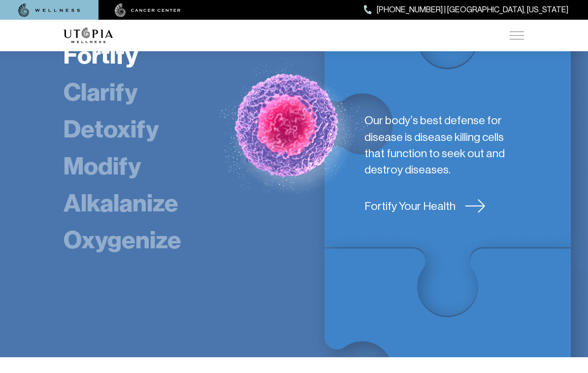  What do you see at coordinates (100, 92) in the screenshot?
I see `a: Clarify` at bounding box center [100, 92].